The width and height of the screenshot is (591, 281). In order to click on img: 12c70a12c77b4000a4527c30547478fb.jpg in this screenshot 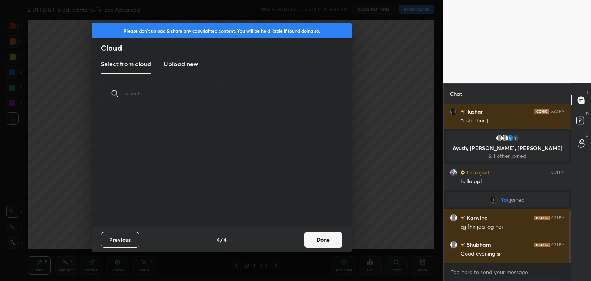, I will do `click(494, 200)`.